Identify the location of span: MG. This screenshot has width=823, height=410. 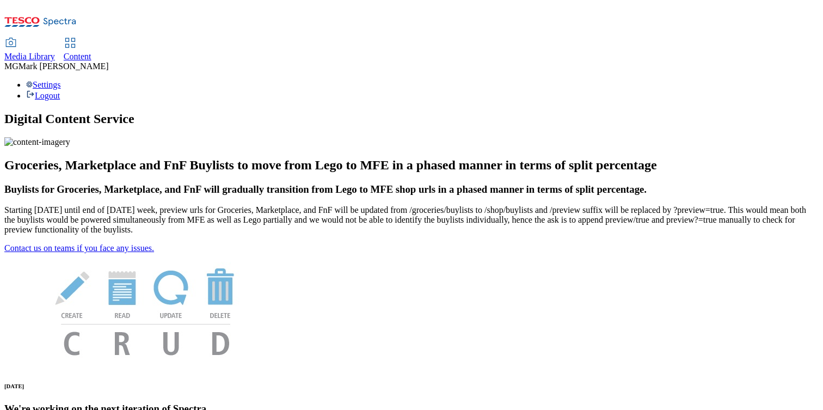
(11, 66).